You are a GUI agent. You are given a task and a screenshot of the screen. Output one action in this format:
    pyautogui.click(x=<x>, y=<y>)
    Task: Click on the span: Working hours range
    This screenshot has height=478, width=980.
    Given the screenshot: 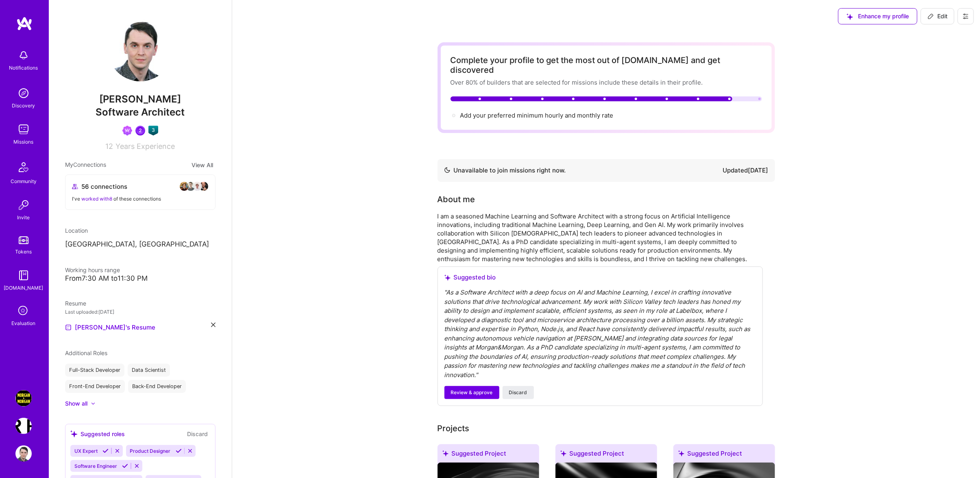 What is the action you would take?
    pyautogui.click(x=92, y=270)
    